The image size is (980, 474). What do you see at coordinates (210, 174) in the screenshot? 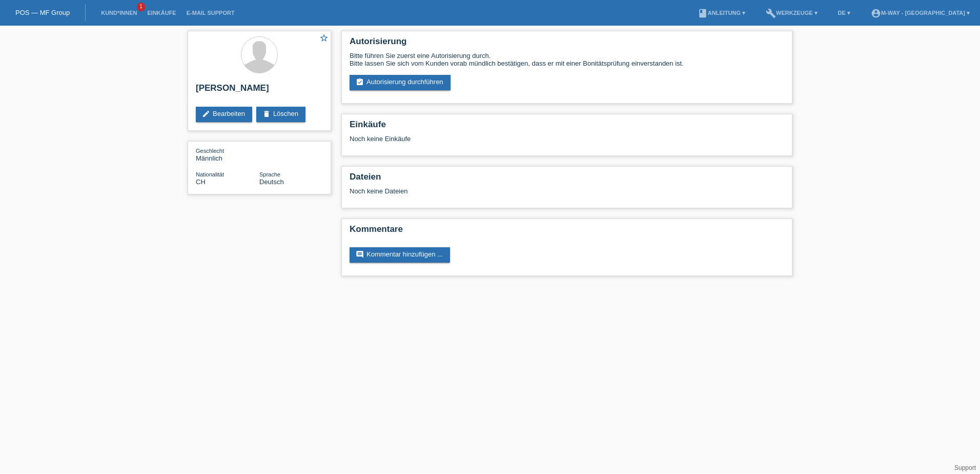
I see `span: Nationalität` at bounding box center [210, 174].